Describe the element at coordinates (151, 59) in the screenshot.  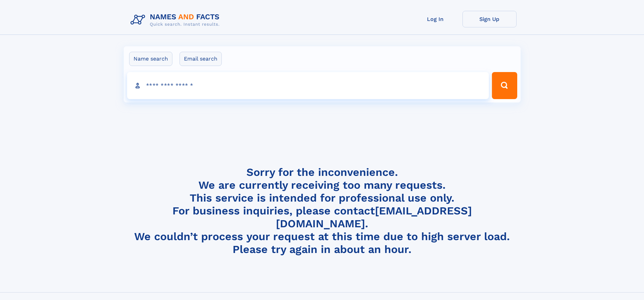
I see `label: Name search` at that location.